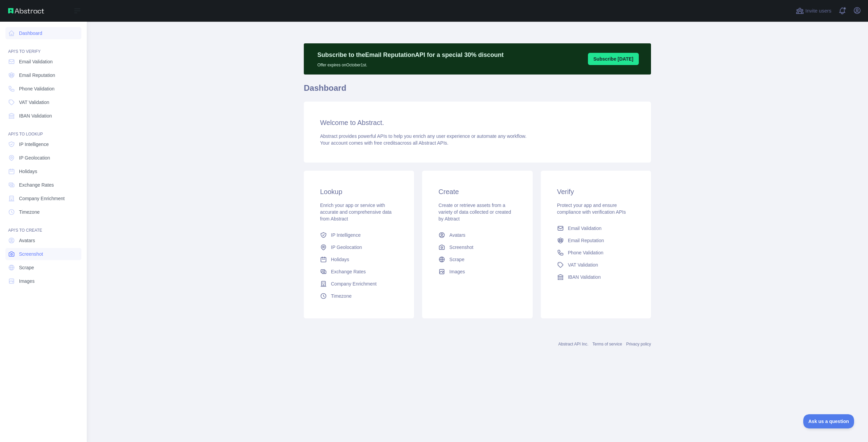 The height and width of the screenshot is (442, 868). What do you see at coordinates (814, 11) in the screenshot?
I see `button: Invite users` at bounding box center [814, 11].